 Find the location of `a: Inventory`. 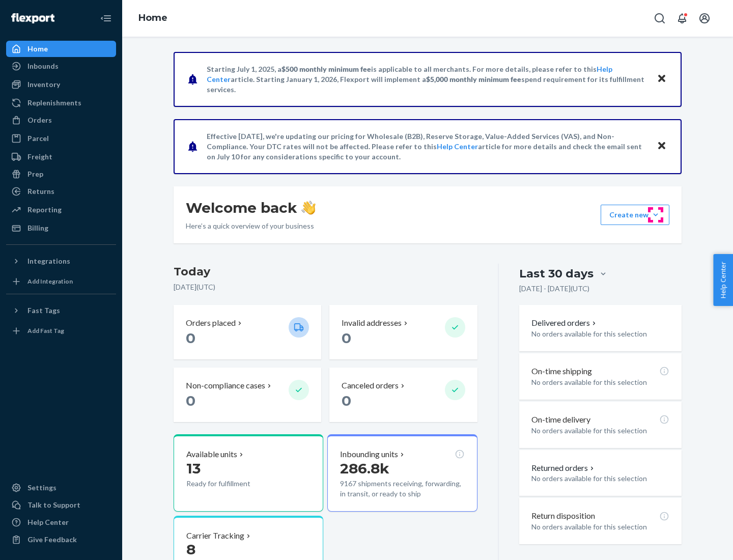

a: Inventory is located at coordinates (61, 85).